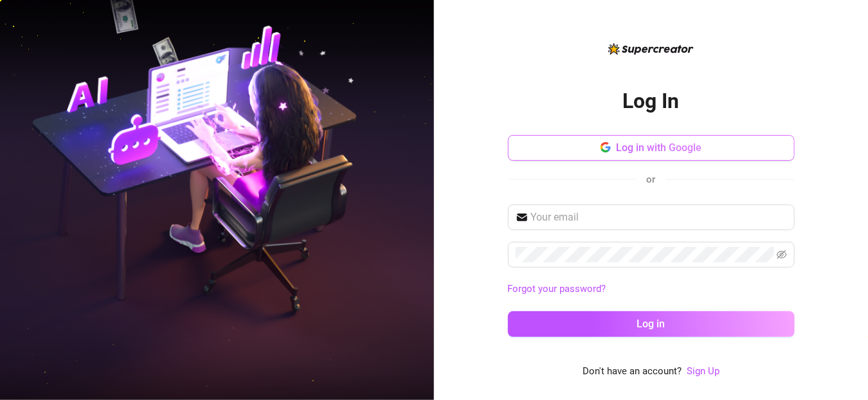  Describe the element at coordinates (652, 180) in the screenshot. I see `span: or` at that location.